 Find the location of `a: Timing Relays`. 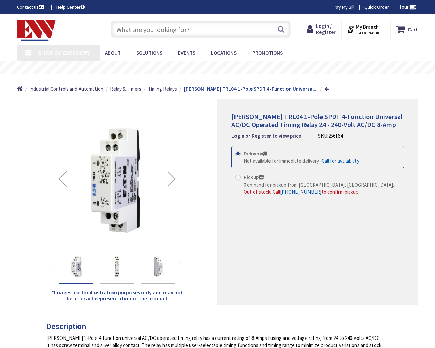

a: Timing Relays is located at coordinates (163, 89).